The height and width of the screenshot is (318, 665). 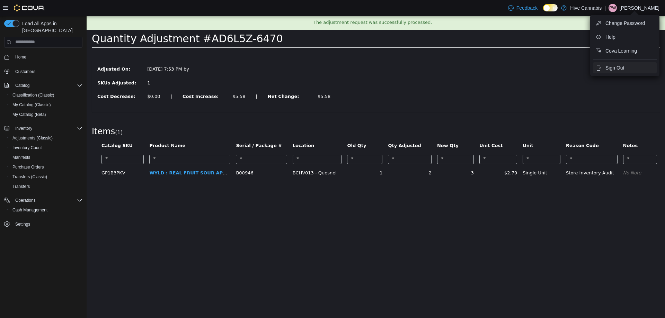 What do you see at coordinates (43, 201) in the screenshot?
I see `button: Operations` at bounding box center [43, 201].